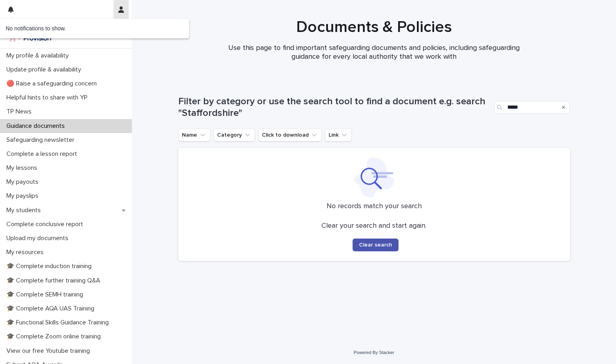 Image resolution: width=616 pixels, height=364 pixels. Describe the element at coordinates (335, 107) in the screenshot. I see `h1: Filter by category or use the search tool to find a document e.g. search "Staffordshire"` at that location.